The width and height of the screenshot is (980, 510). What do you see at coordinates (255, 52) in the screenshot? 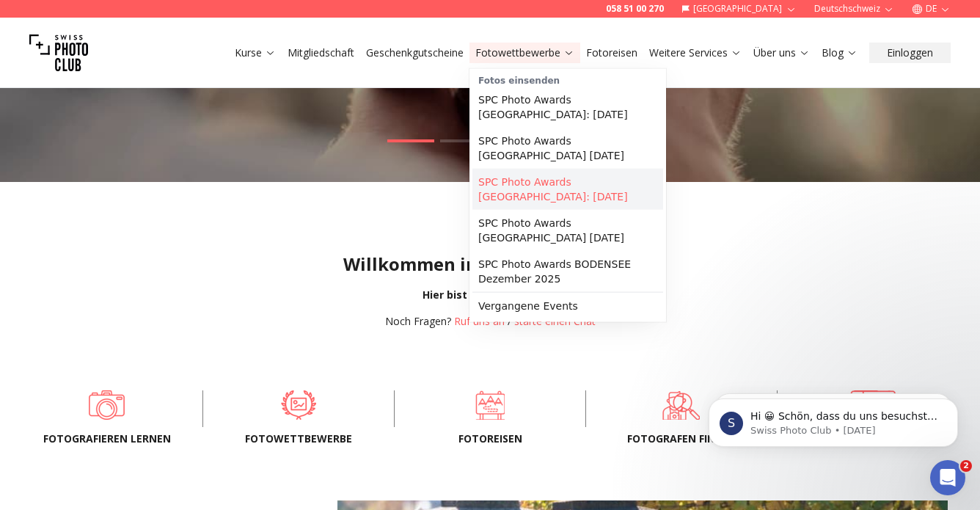
I see `button: Kurse` at bounding box center [255, 52].